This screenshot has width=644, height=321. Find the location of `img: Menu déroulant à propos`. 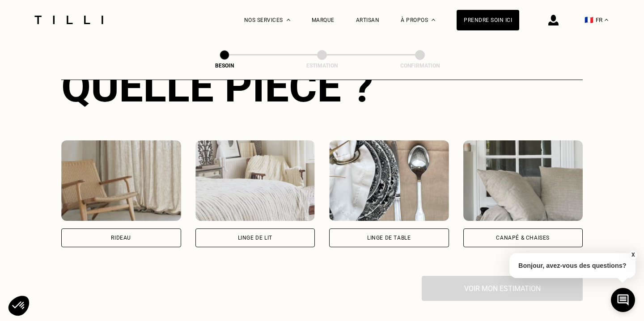

img: Menu déroulant à propos is located at coordinates (433, 20).